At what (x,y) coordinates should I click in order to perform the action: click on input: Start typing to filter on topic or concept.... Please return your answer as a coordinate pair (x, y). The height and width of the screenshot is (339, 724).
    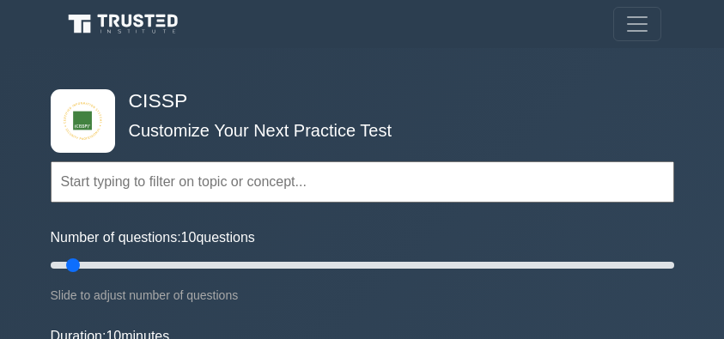
    Looking at the image, I should click on (362, 182).